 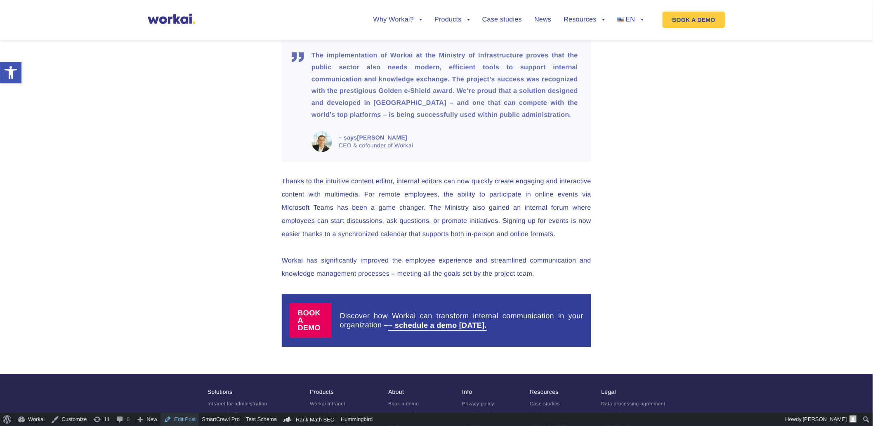 What do you see at coordinates (480, 414) in the screenshot?
I see `a: Cookie settings` at bounding box center [480, 414].